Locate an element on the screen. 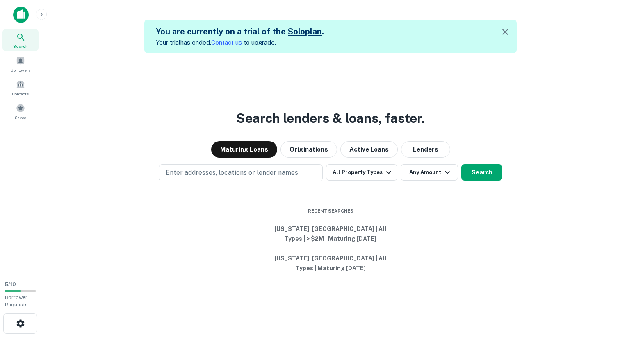  div: Borrowers is located at coordinates (20, 64).